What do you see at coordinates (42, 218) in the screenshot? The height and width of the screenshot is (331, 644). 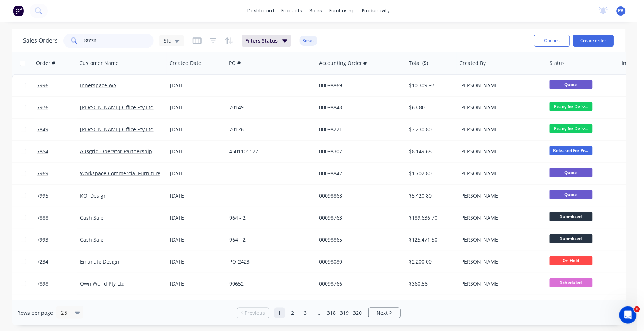 I see `span: 7888` at bounding box center [42, 218].